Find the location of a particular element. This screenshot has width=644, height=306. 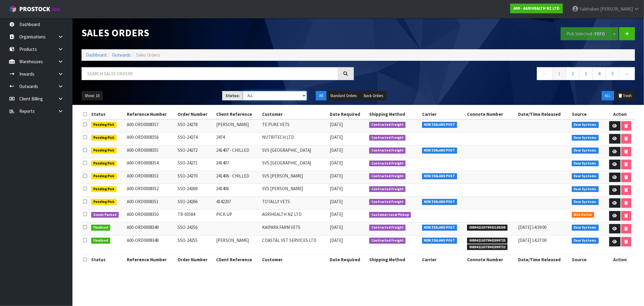

td: TR-03584 is located at coordinates (195, 216).